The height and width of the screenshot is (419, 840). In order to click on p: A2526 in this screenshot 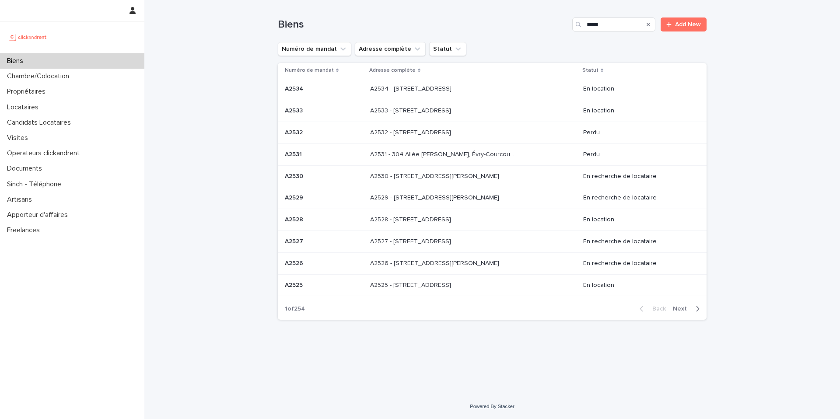, I will do `click(295, 263)`.